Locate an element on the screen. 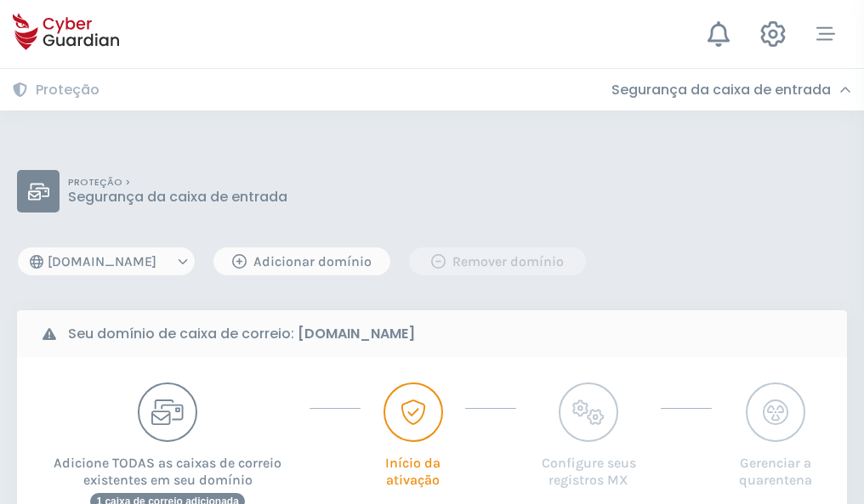 The image size is (864, 504). button: Gerenciar a quarentena is located at coordinates (775, 436).